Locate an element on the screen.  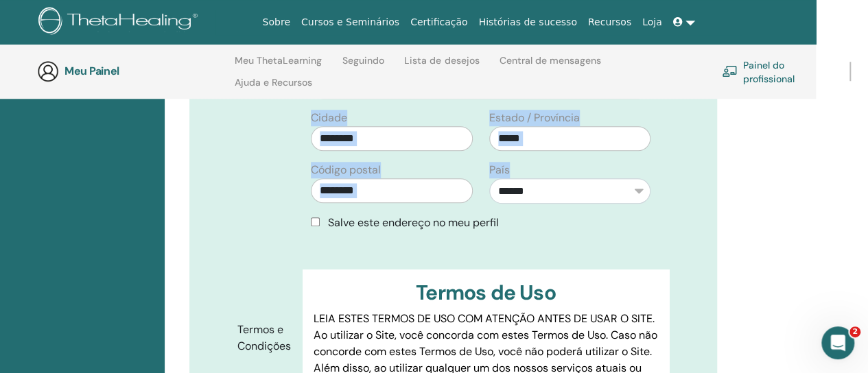
a: Cursos e Seminários is located at coordinates (350, 21).